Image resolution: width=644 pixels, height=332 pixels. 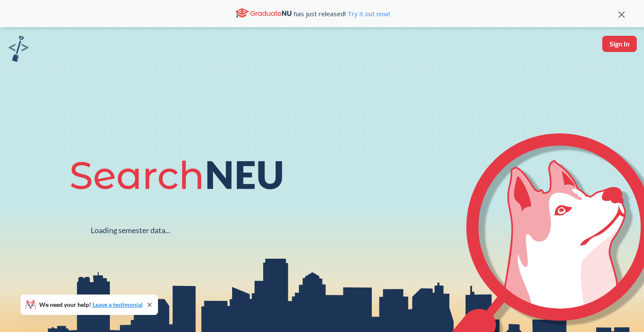 I want to click on span: has just released!, so click(x=342, y=14).